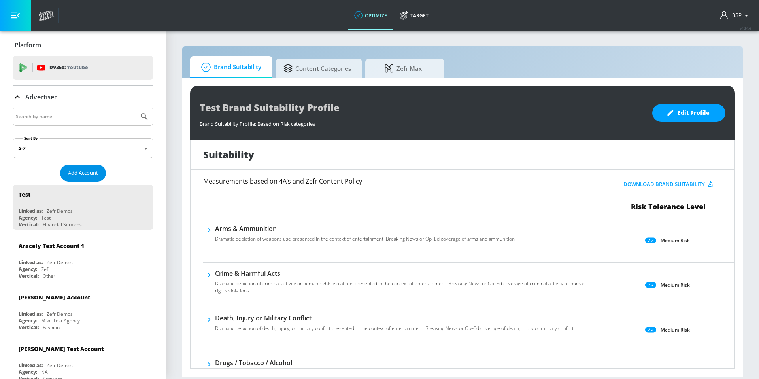 The image size is (759, 379). Describe the element at coordinates (365, 239) in the screenshot. I see `p: Dramatic depiction of weapons use presented in the context of entertainment. Breaking News or Op–...` at that location.